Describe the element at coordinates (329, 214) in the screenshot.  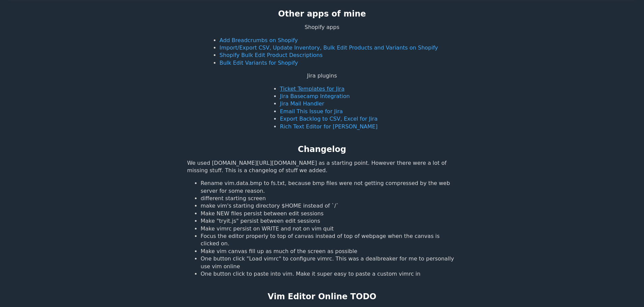
I see `li: Make NEW files persist between edit sessions` at that location.